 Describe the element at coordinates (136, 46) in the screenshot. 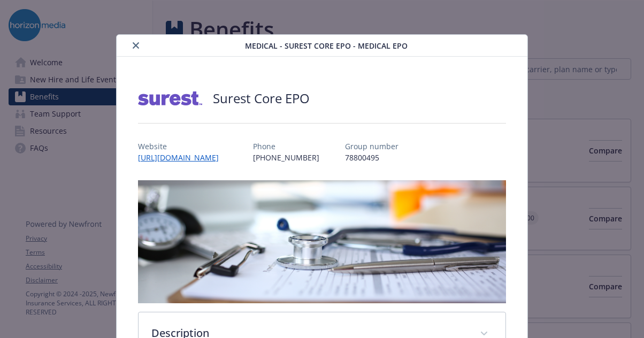

I see `button: close` at that location.